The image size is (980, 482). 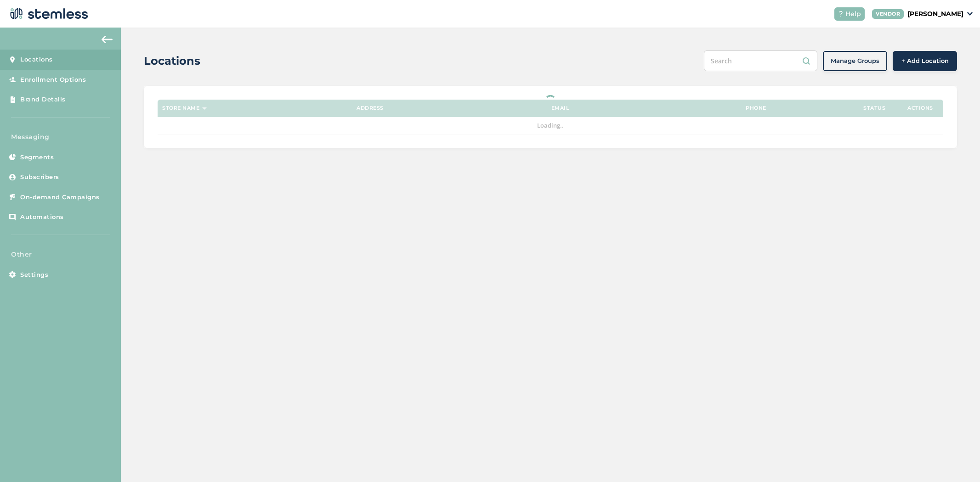 I want to click on span: Subscribers, so click(x=40, y=177).